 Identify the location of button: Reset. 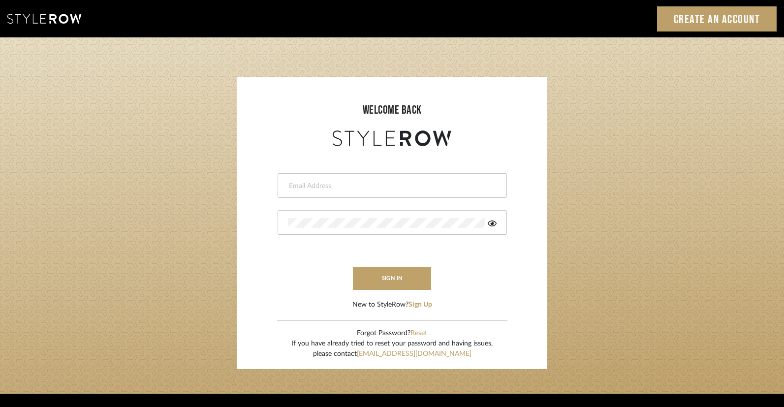
(419, 333).